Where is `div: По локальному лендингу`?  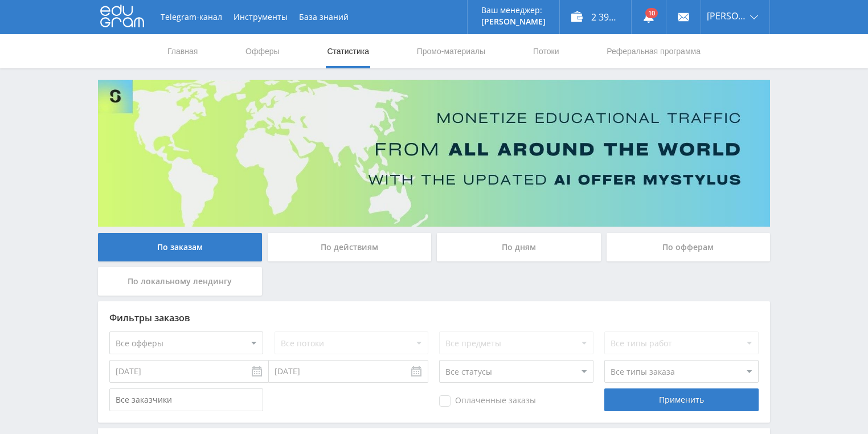 div: По локальному лендингу is located at coordinates (180, 281).